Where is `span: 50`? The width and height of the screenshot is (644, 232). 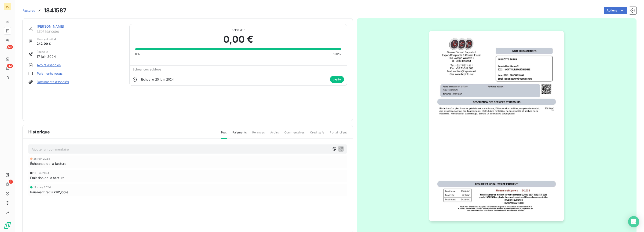 span: 50 is located at coordinates (10, 47).